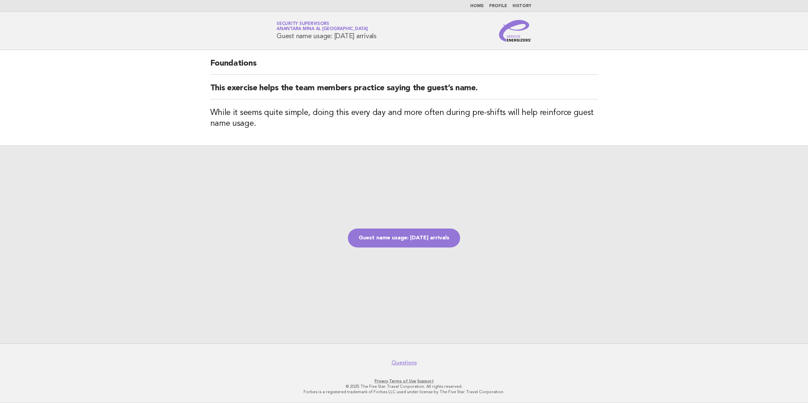 Image resolution: width=808 pixels, height=403 pixels. Describe the element at coordinates (498, 6) in the screenshot. I see `a: Profile` at that location.